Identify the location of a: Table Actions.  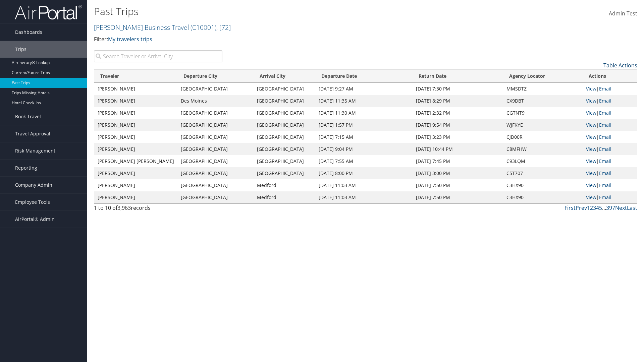
(620, 65).